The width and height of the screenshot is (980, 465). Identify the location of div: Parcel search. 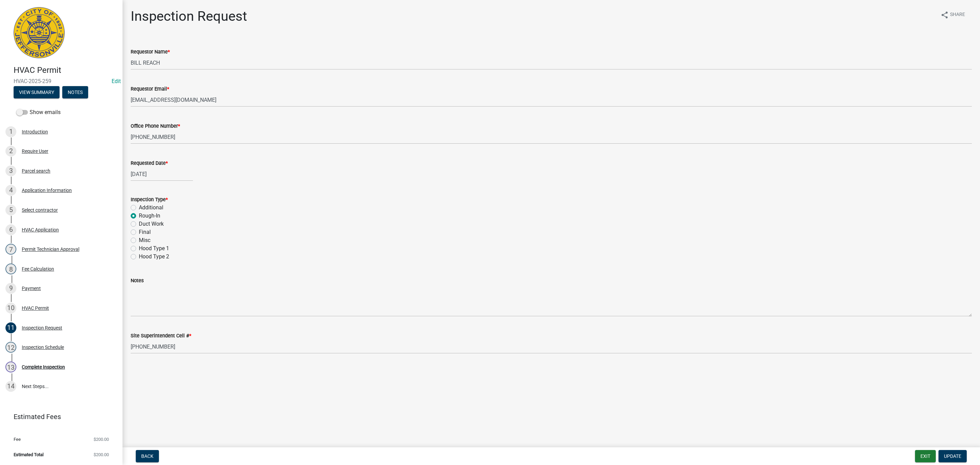
(36, 171).